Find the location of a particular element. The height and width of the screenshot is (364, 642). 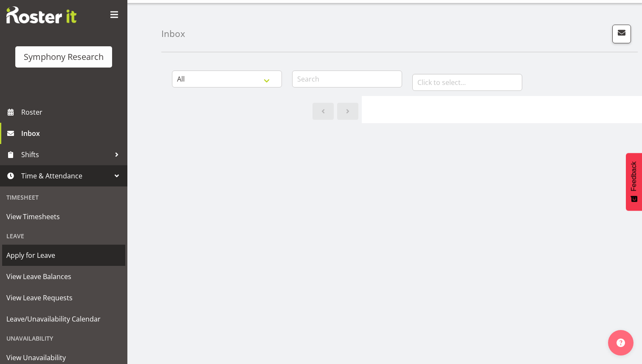

input: Search is located at coordinates (347, 79).